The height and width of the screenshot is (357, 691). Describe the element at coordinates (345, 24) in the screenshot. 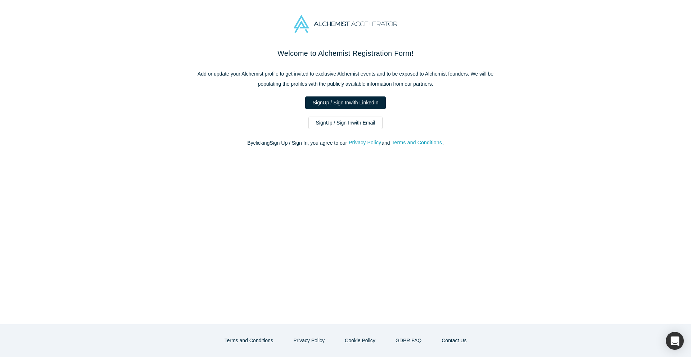

I see `img: Alchemist Accelerator Logo` at that location.